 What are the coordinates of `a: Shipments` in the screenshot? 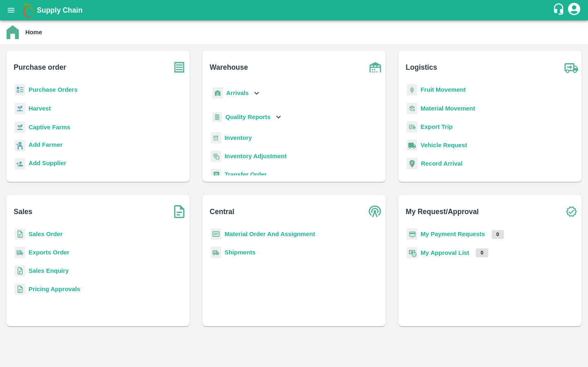 It's located at (240, 252).